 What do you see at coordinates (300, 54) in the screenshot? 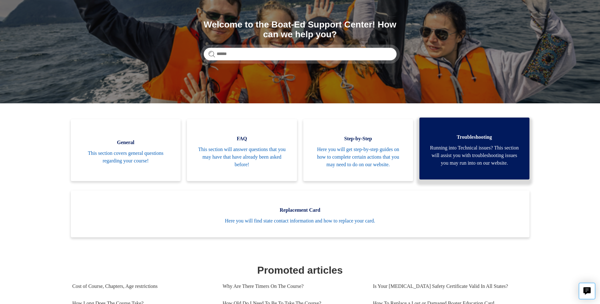
I see `input: Search` at bounding box center [300, 54].